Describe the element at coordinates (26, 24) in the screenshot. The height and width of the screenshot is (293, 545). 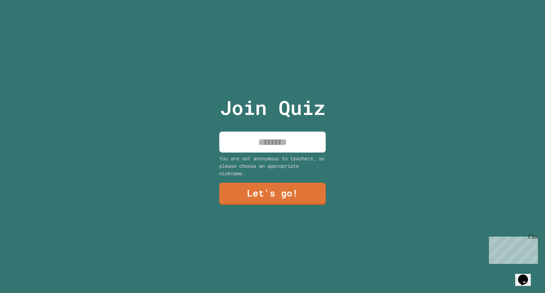
I see `div: Chat with us now!Close` at that location.